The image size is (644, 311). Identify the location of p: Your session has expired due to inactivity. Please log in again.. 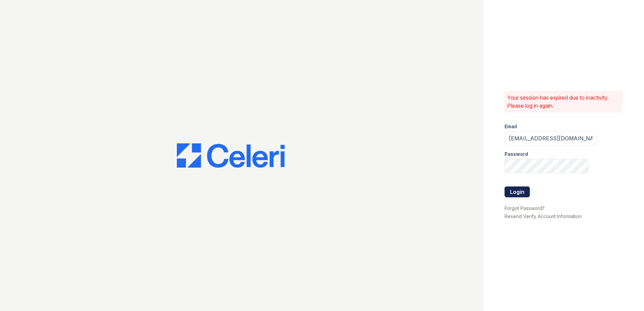
(564, 102).